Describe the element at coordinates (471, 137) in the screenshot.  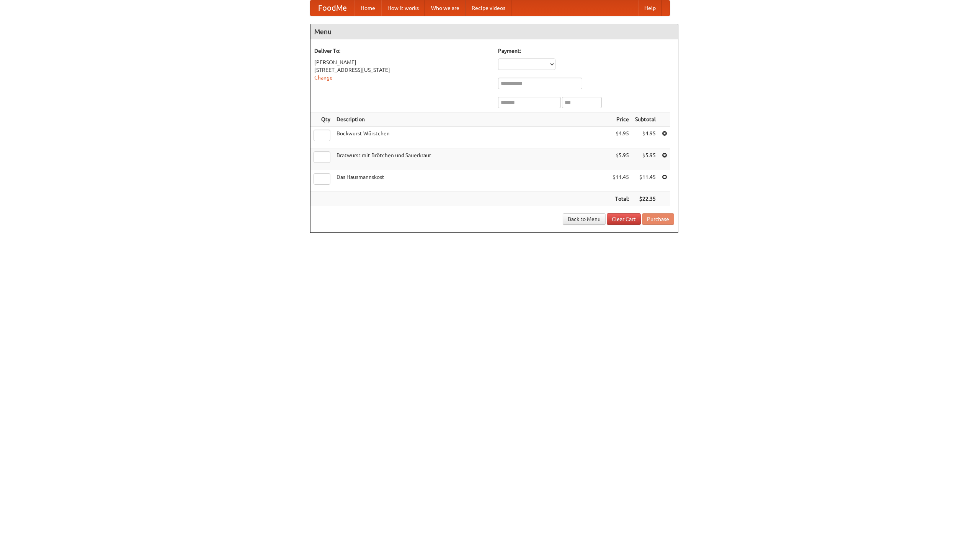
I see `td: Bockwurst Würstchen` at that location.